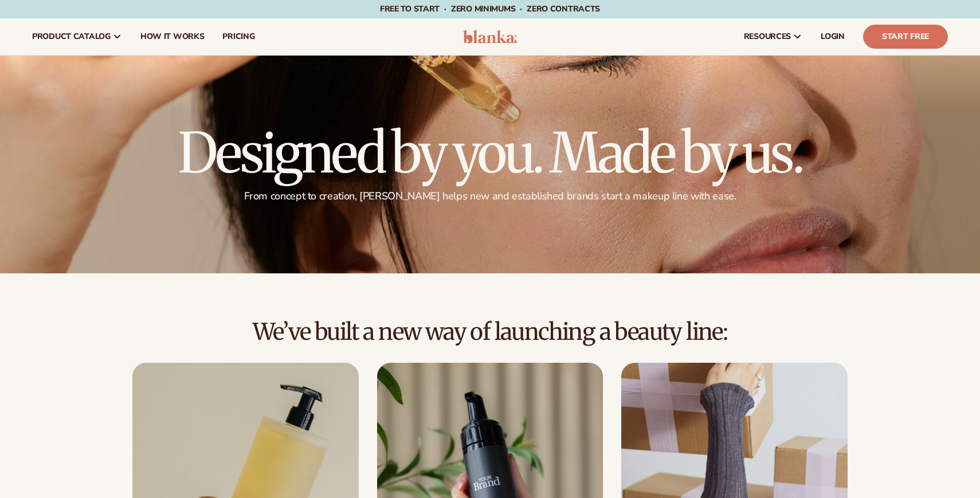 Image resolution: width=980 pixels, height=498 pixels. Describe the element at coordinates (173, 37) in the screenshot. I see `a: How It Works` at that location.